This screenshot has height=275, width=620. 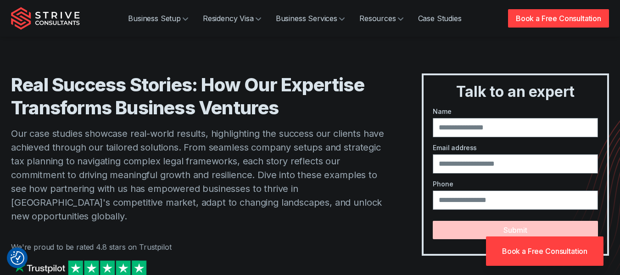 I want to click on a: Business Services, so click(x=310, y=18).